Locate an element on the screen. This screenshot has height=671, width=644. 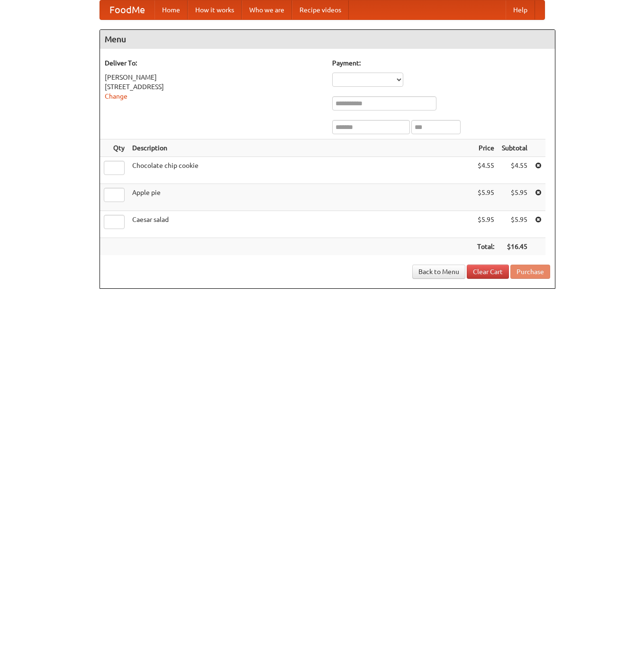
a: Back to Menu is located at coordinates (439, 272).